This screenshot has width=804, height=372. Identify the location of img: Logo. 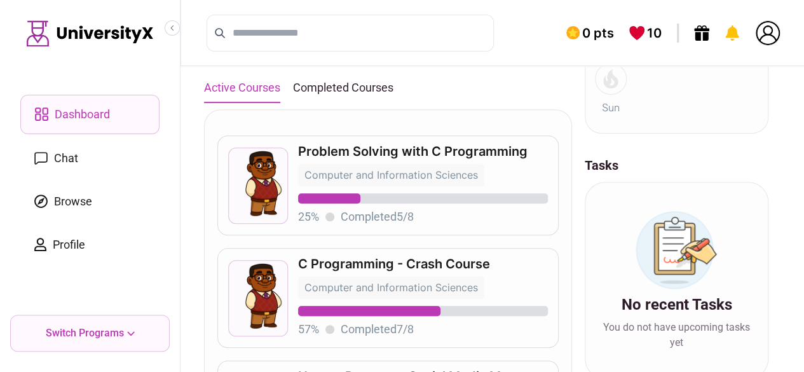
(90, 33).